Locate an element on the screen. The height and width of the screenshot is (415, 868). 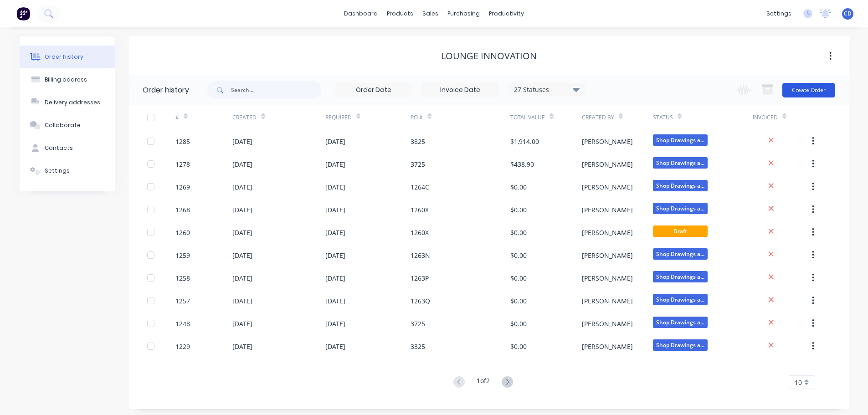
div: Required is located at coordinates (368, 117).